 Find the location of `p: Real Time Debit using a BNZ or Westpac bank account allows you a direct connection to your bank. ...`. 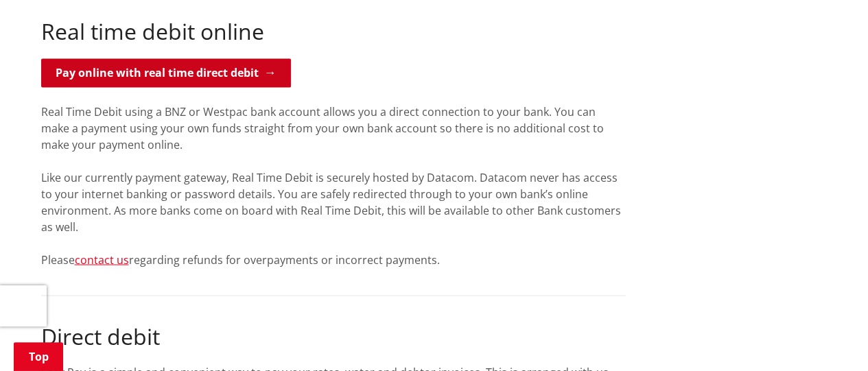

p: Real Time Debit using a BNZ or Westpac bank account allows you a direct connection to your bank. ... is located at coordinates (334, 128).